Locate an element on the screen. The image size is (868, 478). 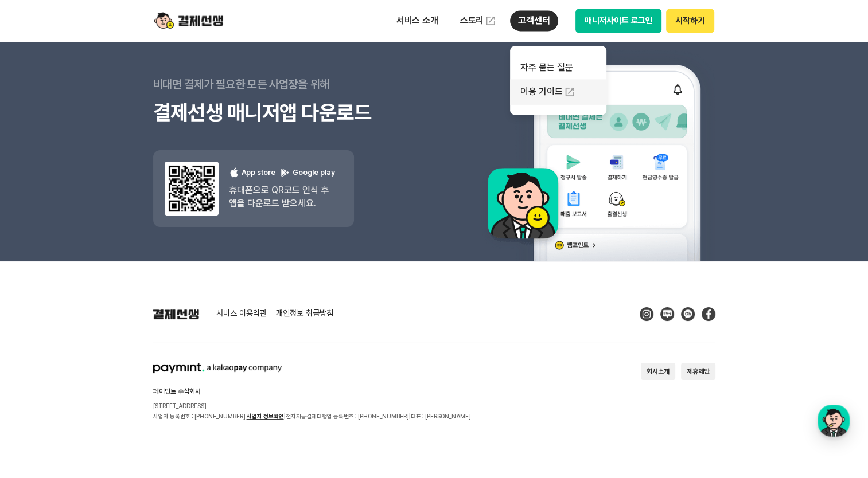
span: 홈 is located at coordinates (40, 377).